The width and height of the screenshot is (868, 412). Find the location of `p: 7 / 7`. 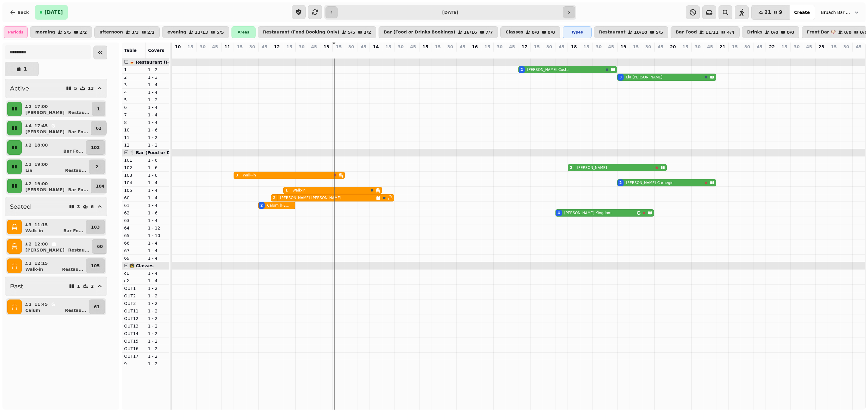

p: 7 / 7 is located at coordinates (490, 32).